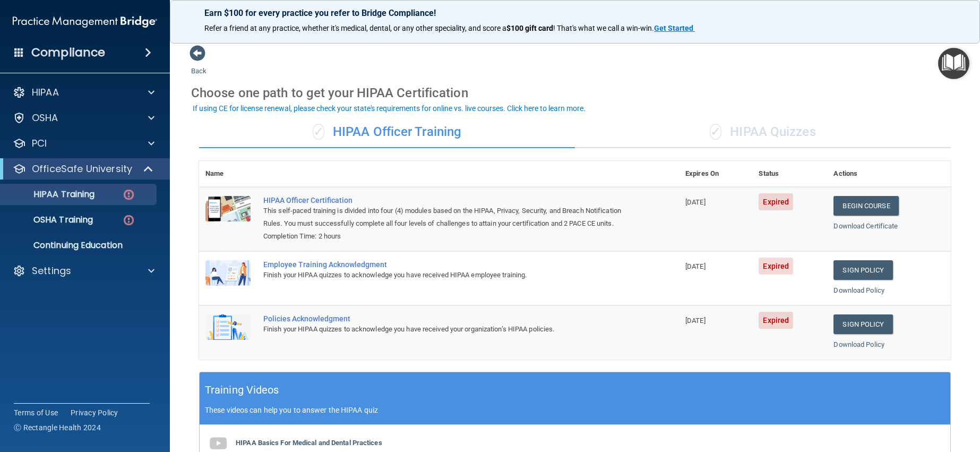 The image size is (980, 452). Describe the element at coordinates (444, 200) in the screenshot. I see `a: HIPAA Officer Certification` at that location.